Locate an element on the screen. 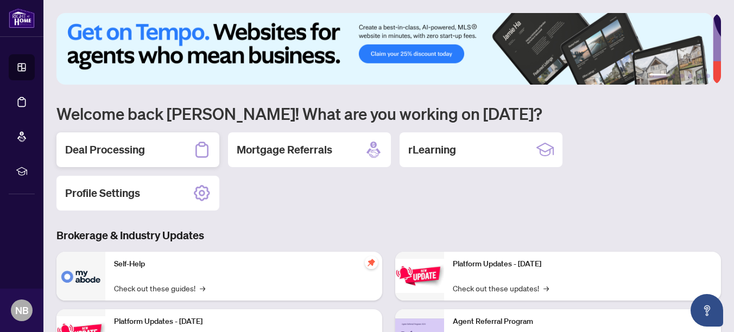 The width and height of the screenshot is (734, 332). img: logo is located at coordinates (22, 18).